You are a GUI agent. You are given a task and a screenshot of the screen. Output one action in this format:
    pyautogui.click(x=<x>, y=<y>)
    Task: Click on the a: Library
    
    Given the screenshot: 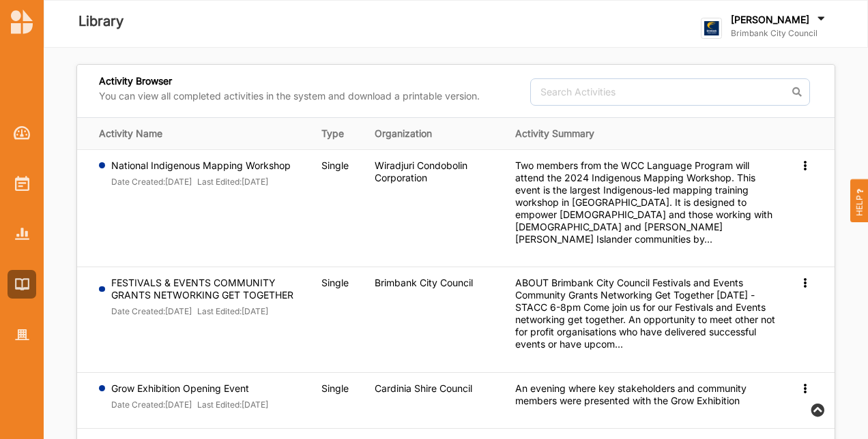 What is the action you would take?
    pyautogui.click(x=22, y=284)
    